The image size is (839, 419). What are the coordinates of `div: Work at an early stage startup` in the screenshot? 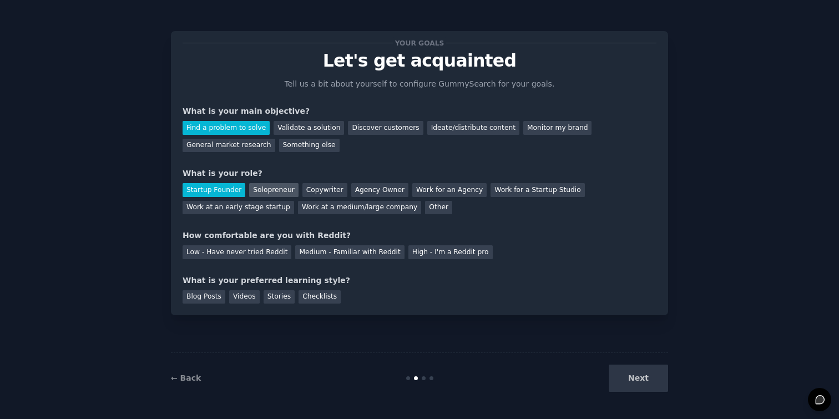 It's located at (238, 208).